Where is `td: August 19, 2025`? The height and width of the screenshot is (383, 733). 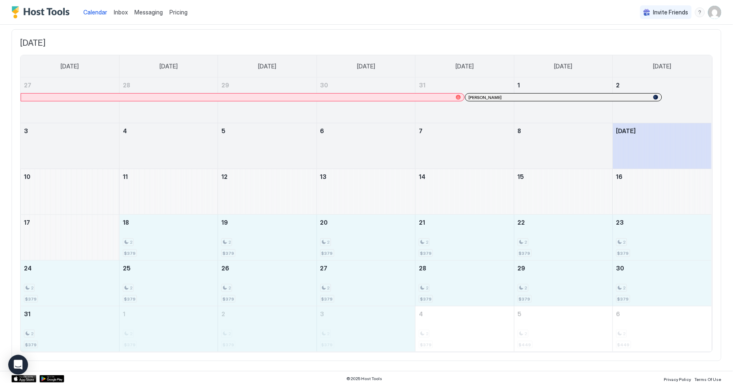 td: August 19, 2025 is located at coordinates (267, 238).